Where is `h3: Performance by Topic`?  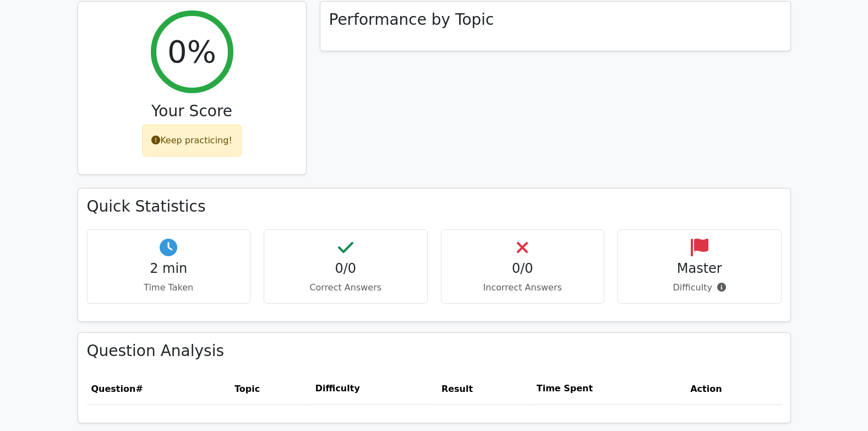
h3: Performance by Topic is located at coordinates (412, 20).